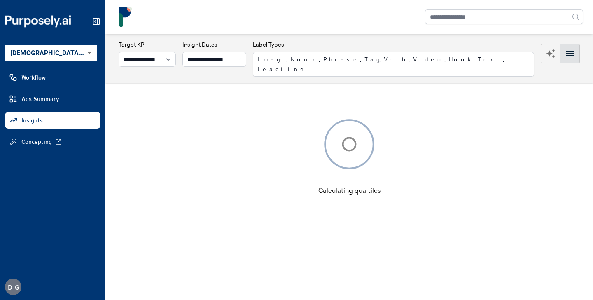  What do you see at coordinates (13, 287) in the screenshot?
I see `button: DG` at bounding box center [13, 287].